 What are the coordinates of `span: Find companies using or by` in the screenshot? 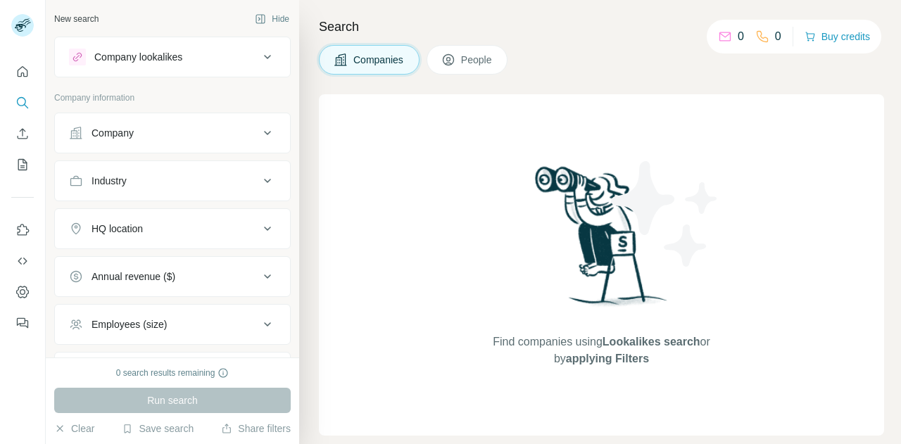 It's located at (601, 351).